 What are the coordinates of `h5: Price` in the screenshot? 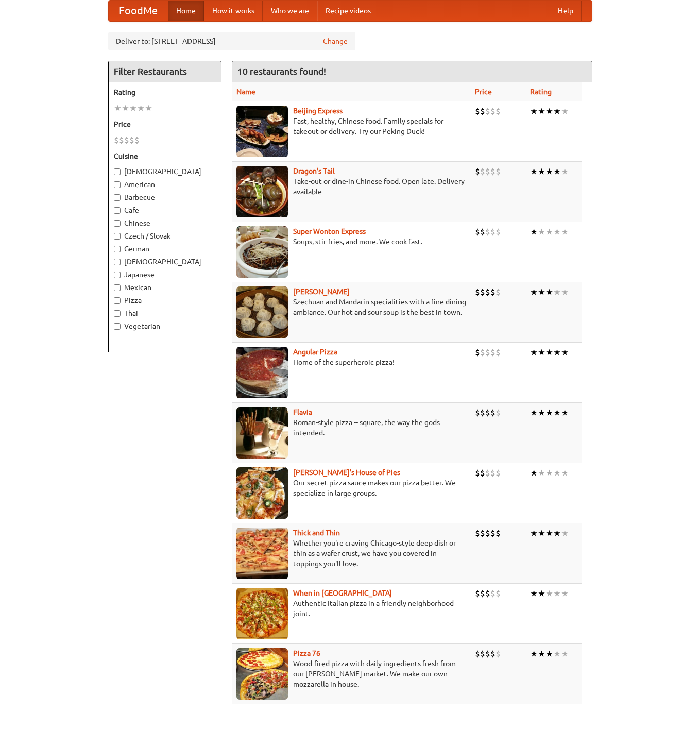 It's located at (165, 124).